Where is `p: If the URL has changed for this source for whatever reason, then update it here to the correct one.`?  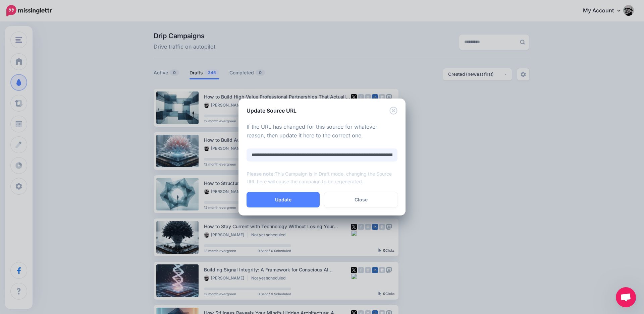
p: If the URL has changed for this source for whatever reason, then update it here to the correct one. is located at coordinates (322, 131).